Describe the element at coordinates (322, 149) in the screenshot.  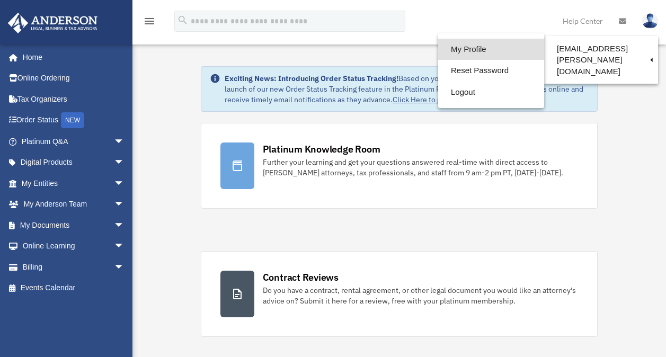
I see `div: Platinum Knowledge Room` at that location.